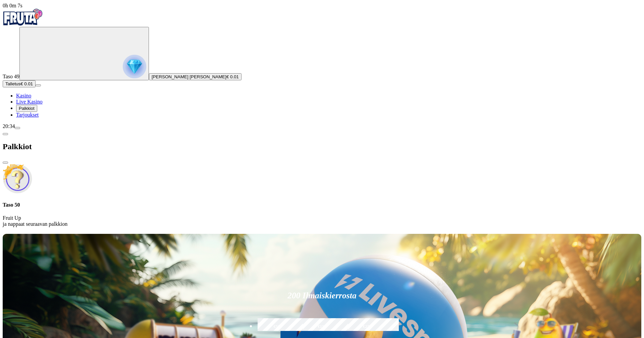 The width and height of the screenshot is (644, 338). Describe the element at coordinates (23, 17) in the screenshot. I see `img: Fruta` at that location.